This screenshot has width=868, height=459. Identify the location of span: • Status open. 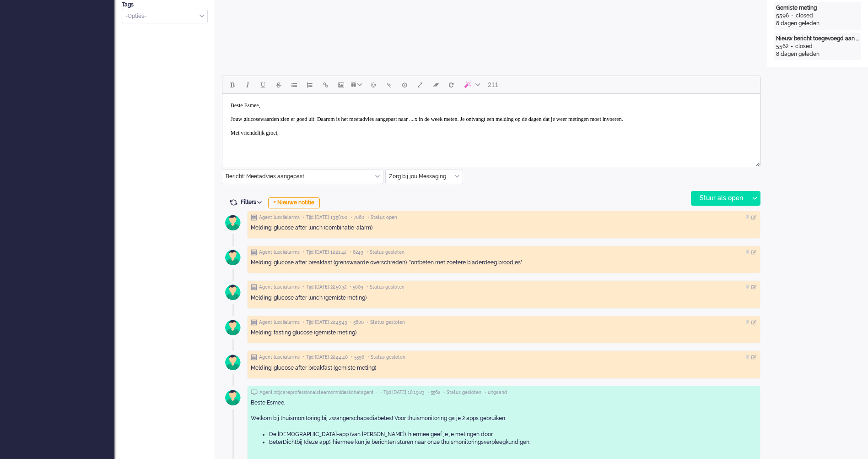
(382, 218).